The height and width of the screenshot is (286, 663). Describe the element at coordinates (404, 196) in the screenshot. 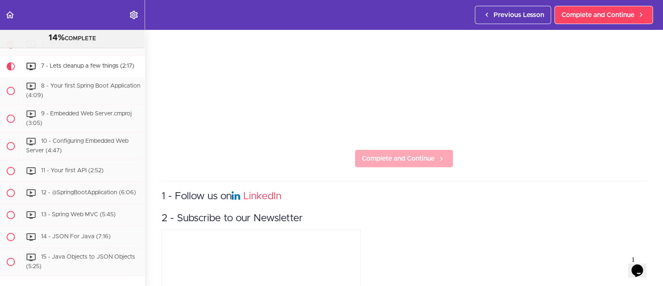

I see `h3: 1 - Follow us on` at that location.